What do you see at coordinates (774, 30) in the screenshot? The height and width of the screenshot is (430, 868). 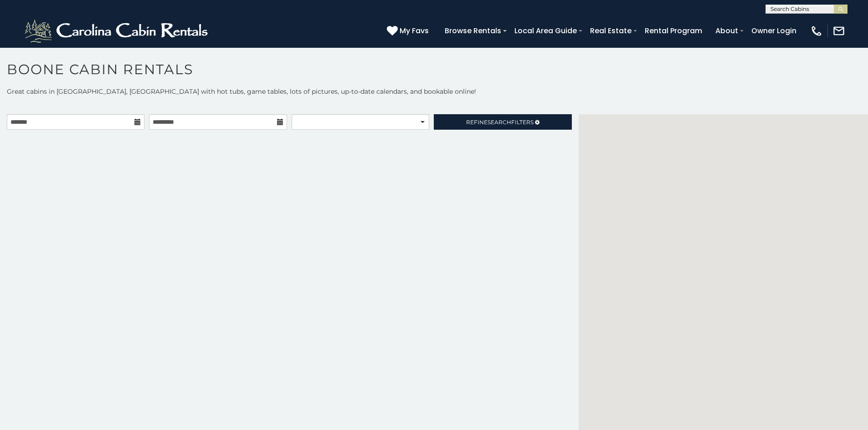 I see `a: Owner Login` at bounding box center [774, 30].